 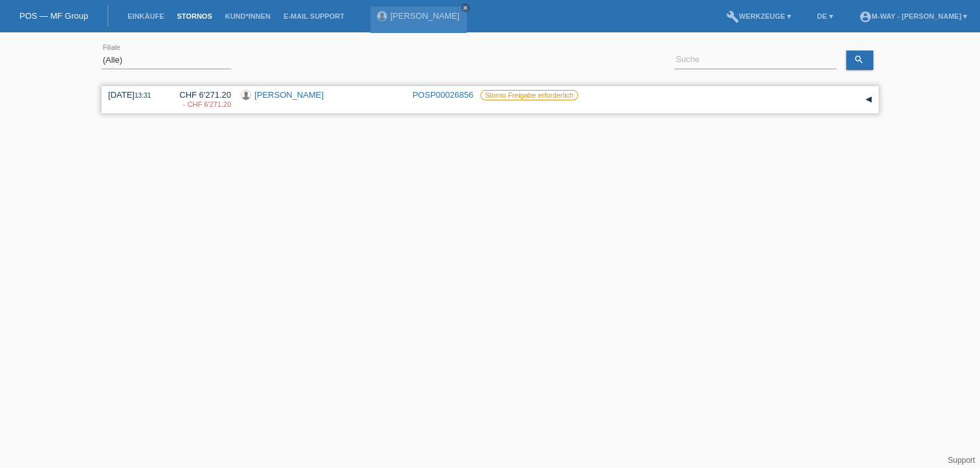 What do you see at coordinates (146, 16) in the screenshot?
I see `a: Einkäufe` at bounding box center [146, 16].